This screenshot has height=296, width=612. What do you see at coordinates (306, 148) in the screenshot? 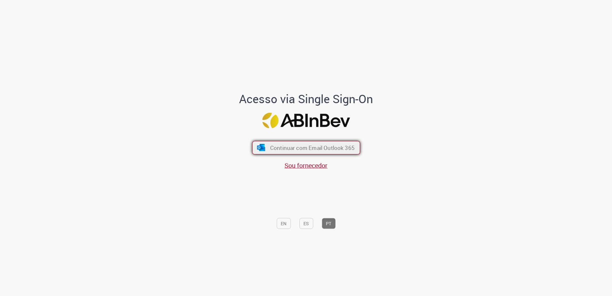
I see `button: ícone Azure/Microsoft 360 Continuar com Email Outlook 365` at bounding box center [306, 148].